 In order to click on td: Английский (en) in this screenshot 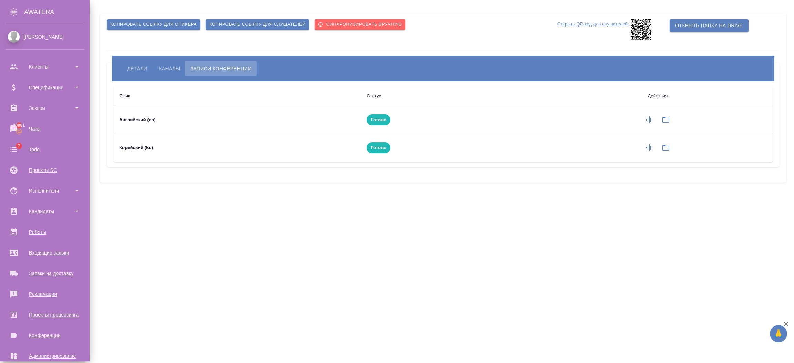, I will do `click(237, 120)`.